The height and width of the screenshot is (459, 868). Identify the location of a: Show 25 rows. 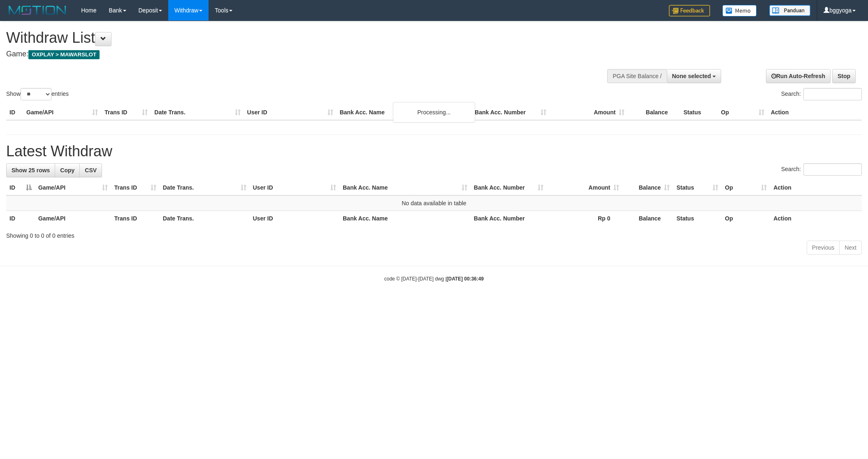
(30, 171).